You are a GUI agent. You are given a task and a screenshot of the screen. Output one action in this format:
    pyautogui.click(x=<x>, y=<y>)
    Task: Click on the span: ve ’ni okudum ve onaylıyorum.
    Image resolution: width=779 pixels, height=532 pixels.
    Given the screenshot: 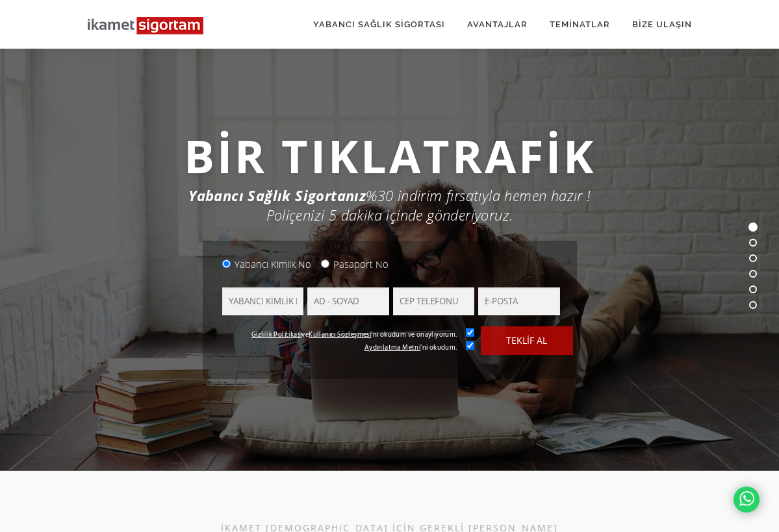 What is the action you would take?
    pyautogui.click(x=354, y=335)
    